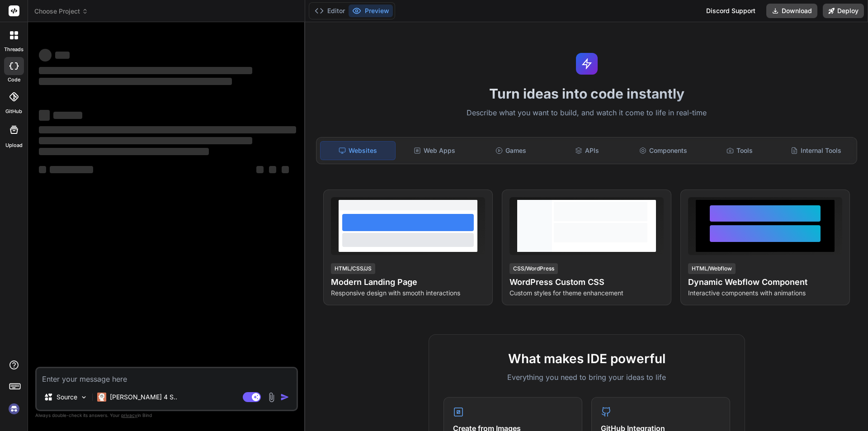  I want to click on h4: Dynamic Webflow Component, so click(765, 282).